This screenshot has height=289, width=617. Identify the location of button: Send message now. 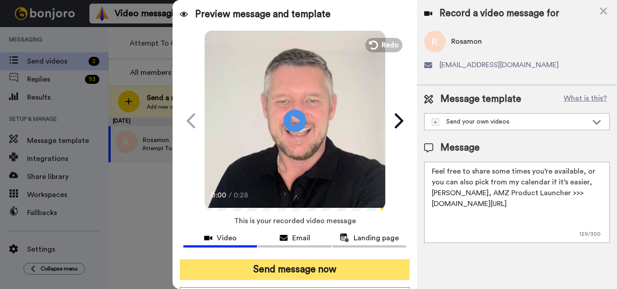
(294, 270).